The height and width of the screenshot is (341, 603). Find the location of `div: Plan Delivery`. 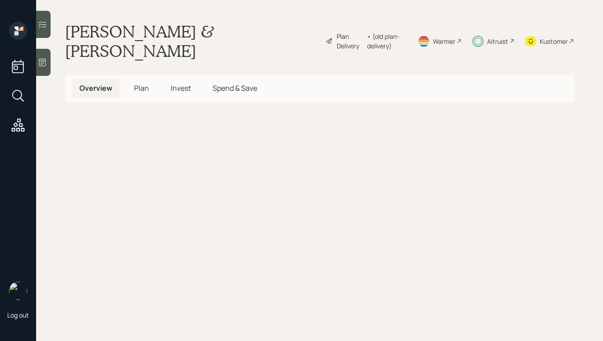

div: Plan Delivery is located at coordinates (350, 41).